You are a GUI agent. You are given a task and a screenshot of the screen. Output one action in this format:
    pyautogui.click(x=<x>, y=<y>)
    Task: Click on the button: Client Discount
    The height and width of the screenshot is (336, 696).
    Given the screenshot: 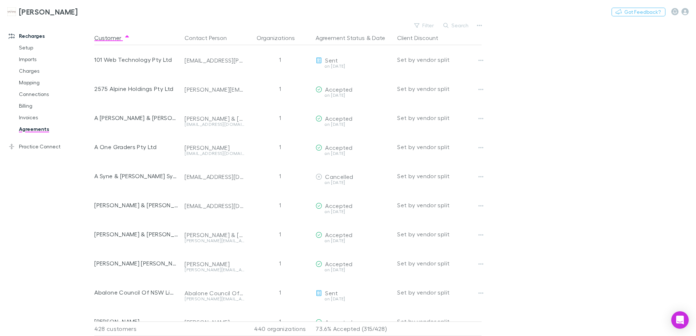 What is the action you would take?
    pyautogui.click(x=422, y=38)
    